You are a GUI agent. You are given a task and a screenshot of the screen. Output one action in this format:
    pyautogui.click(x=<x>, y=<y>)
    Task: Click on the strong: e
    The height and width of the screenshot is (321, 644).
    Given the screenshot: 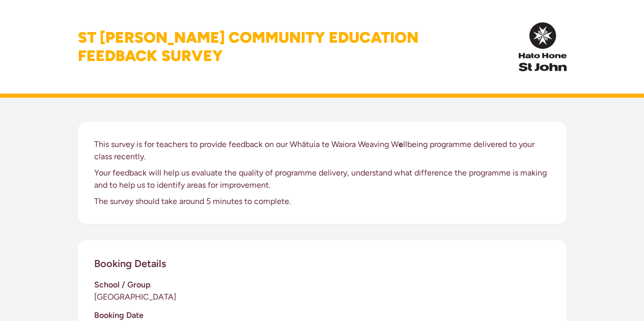 What is the action you would take?
    pyautogui.click(x=401, y=144)
    